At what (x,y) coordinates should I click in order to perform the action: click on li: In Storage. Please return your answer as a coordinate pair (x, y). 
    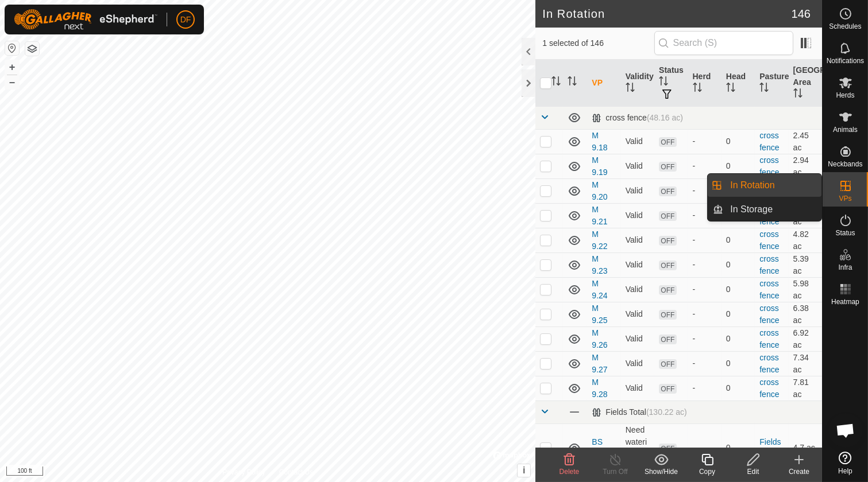
    Looking at the image, I should click on (765, 210).